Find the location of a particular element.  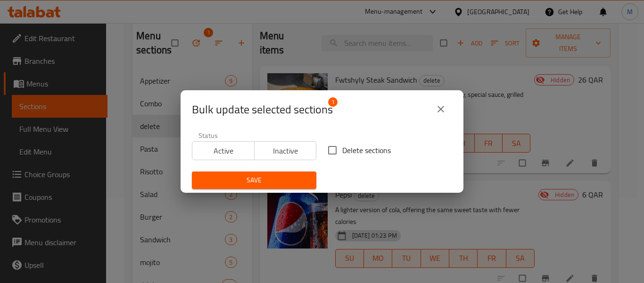

span: 1 is located at coordinates (333, 102).